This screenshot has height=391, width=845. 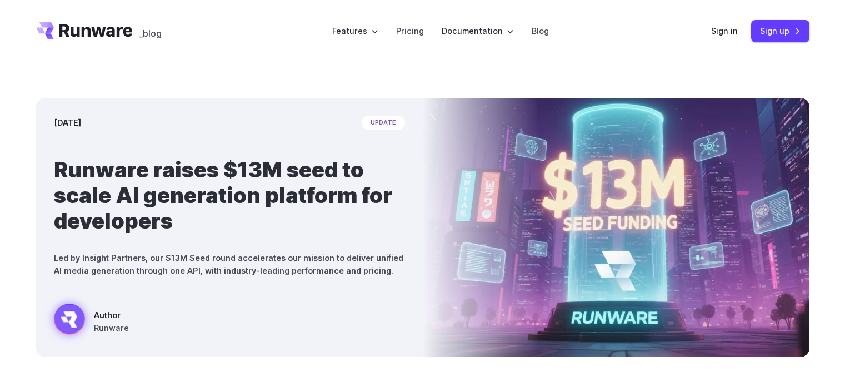 I want to click on span: Runware, so click(x=111, y=327).